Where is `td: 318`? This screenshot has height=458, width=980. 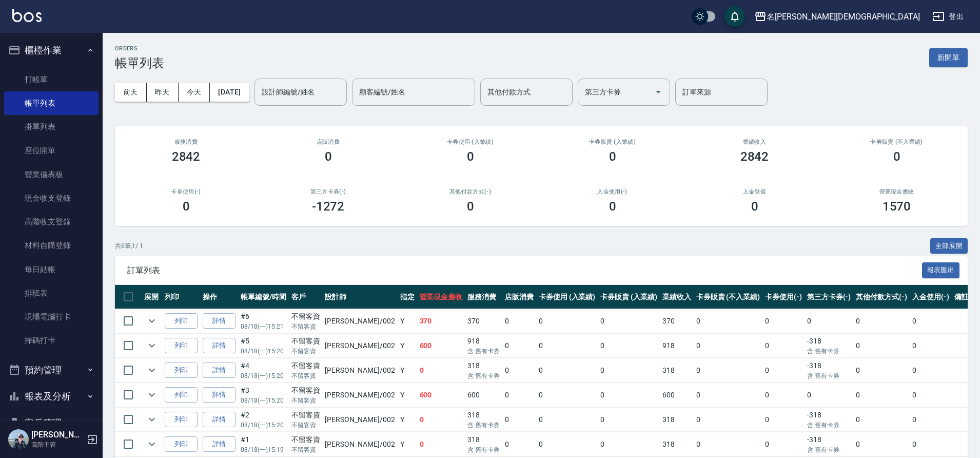 td: 318 is located at coordinates (677, 370).